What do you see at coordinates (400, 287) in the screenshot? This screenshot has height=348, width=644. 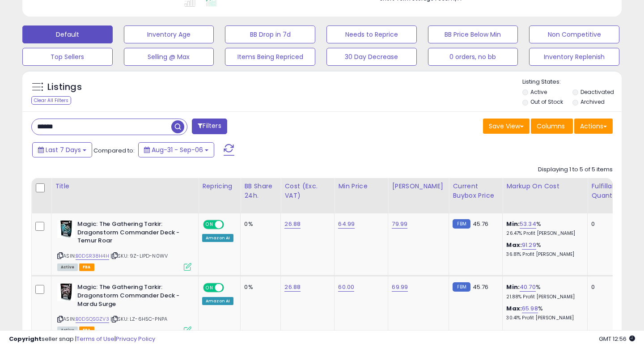 I see `a: 69.99` at bounding box center [400, 287].